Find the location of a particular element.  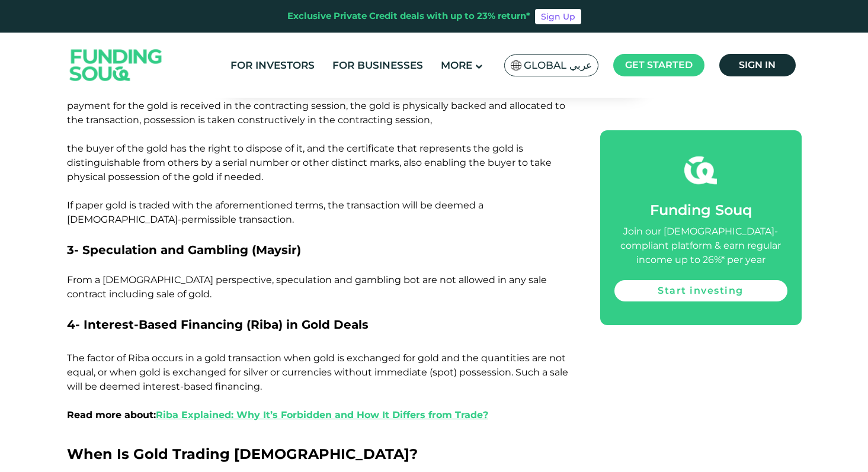

span: The factor of Riba occurs in a gold transaction when gold is exchanged for gold and the quantitie... is located at coordinates (318, 386).